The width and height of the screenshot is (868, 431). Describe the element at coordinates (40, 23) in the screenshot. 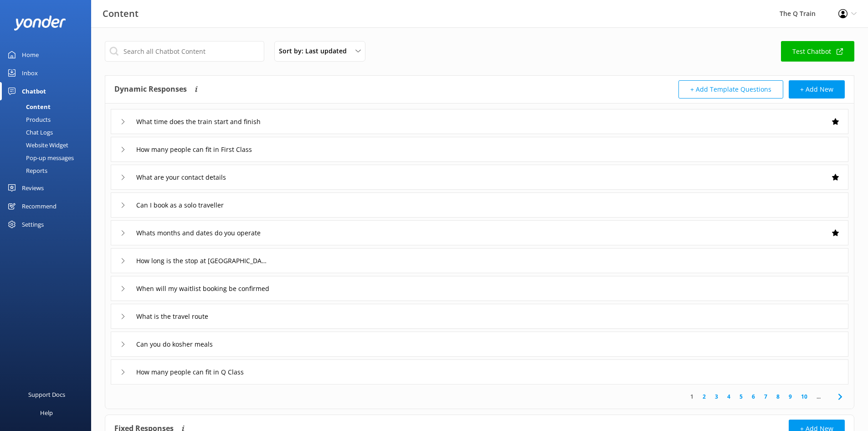

I see `img: yonder-white-logo.png` at that location.